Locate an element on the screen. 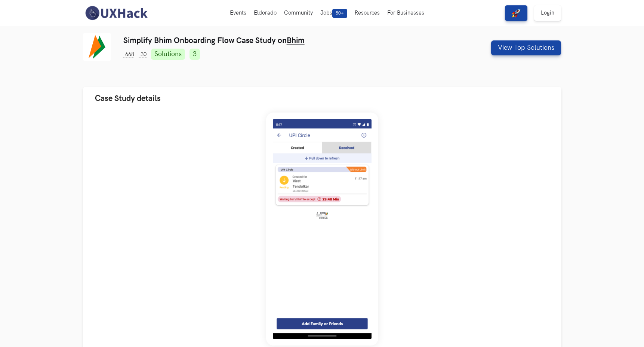  img: Weekend_Hackathon_43_banner.png is located at coordinates (322, 229).